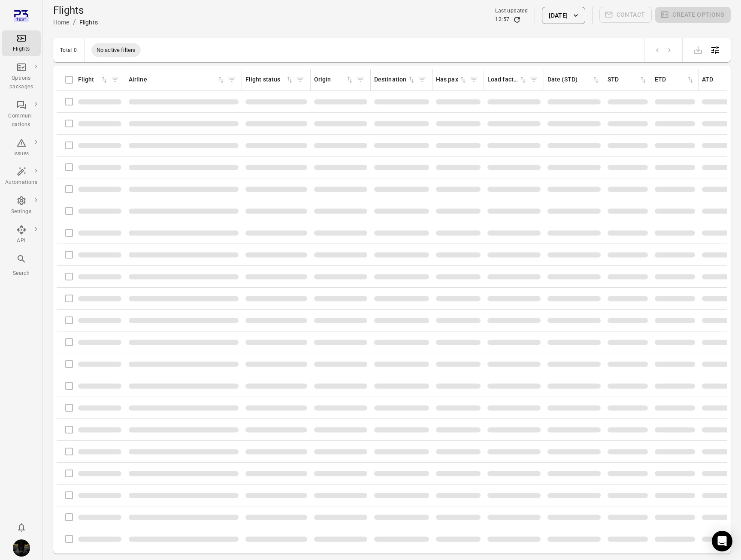 This screenshot has height=560, width=741. Describe the element at coordinates (21, 241) in the screenshot. I see `div: API` at that location.